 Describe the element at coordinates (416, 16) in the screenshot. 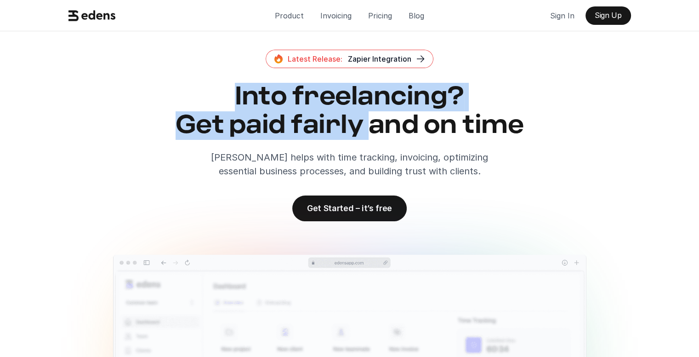

I see `a: Blog` at that location.